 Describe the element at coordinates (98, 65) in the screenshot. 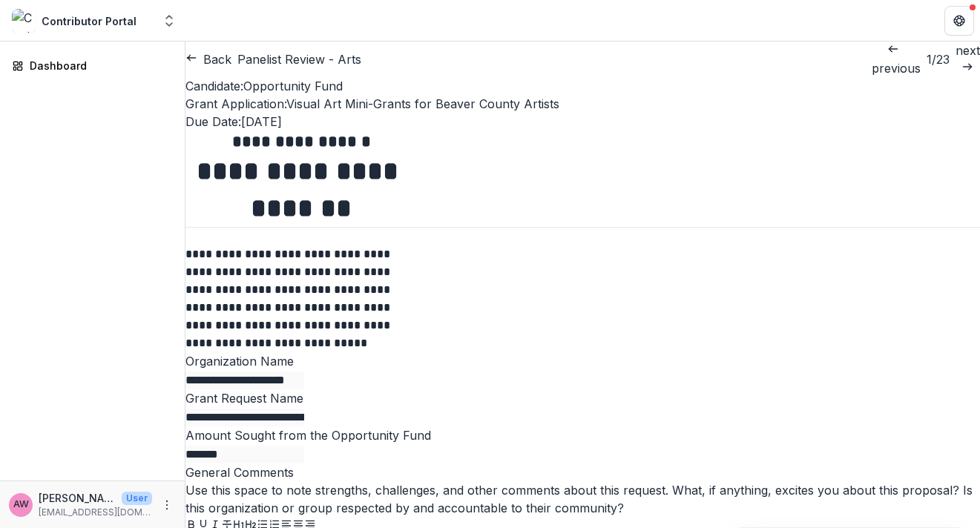

I see `div: Dashboard` at that location.